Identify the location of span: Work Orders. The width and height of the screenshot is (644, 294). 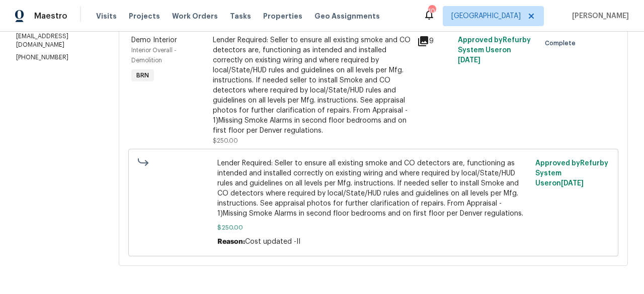
(195, 16).